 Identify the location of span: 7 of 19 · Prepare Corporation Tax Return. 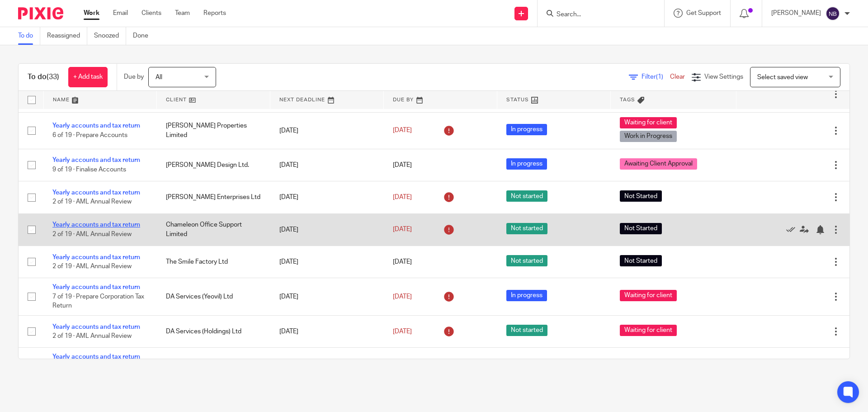
(98, 301).